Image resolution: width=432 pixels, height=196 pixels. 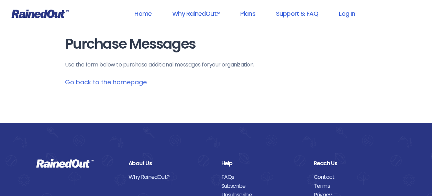 I want to click on h1: Purchase Messages, so click(x=216, y=44).